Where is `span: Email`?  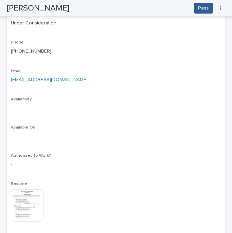 span: Email is located at coordinates (16, 71).